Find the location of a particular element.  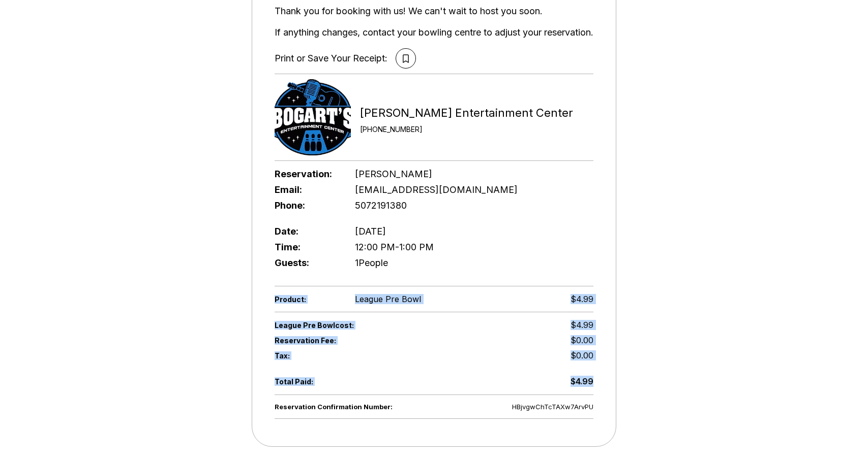

span: Email: is located at coordinates (306, 189).